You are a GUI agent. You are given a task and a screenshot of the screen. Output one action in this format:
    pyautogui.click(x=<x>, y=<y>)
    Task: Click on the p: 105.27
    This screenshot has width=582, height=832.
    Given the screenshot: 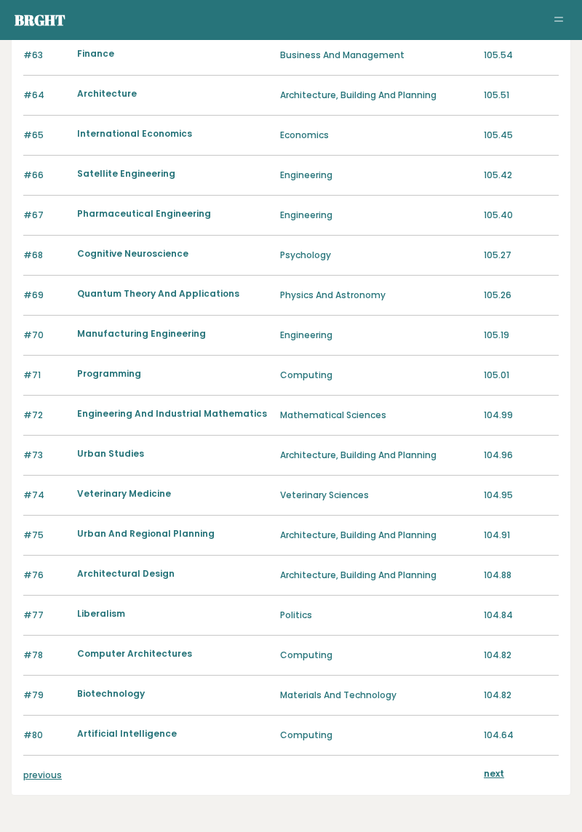 What is the action you would take?
    pyautogui.click(x=521, y=255)
    